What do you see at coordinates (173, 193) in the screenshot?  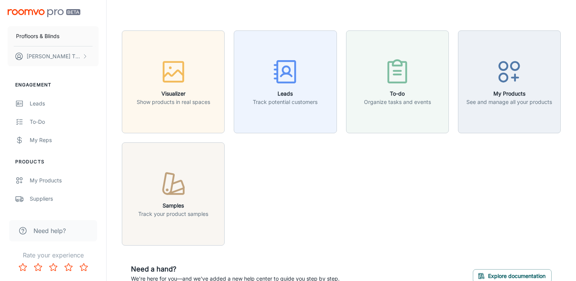 I see `a: SamplesTrack your product samples` at bounding box center [173, 193].